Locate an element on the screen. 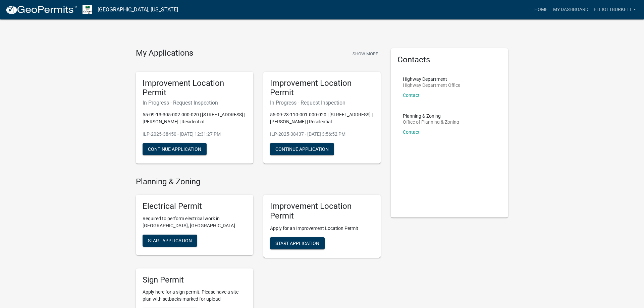 The height and width of the screenshot is (308, 644). h4: Planning & Zoning is located at coordinates (259, 182).